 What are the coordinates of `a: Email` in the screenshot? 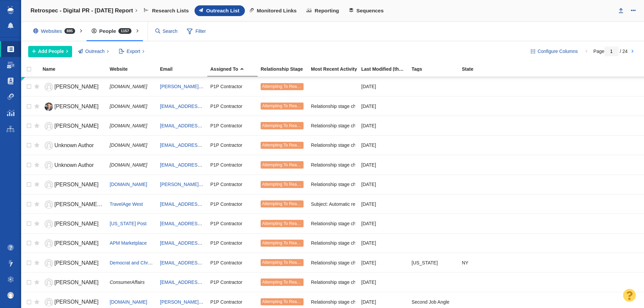 It's located at (185, 70).